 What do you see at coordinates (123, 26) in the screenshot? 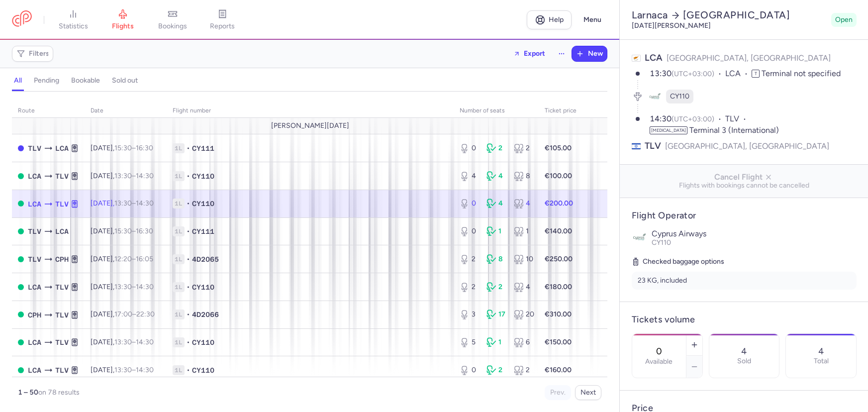
I see `span: flights` at bounding box center [123, 26].